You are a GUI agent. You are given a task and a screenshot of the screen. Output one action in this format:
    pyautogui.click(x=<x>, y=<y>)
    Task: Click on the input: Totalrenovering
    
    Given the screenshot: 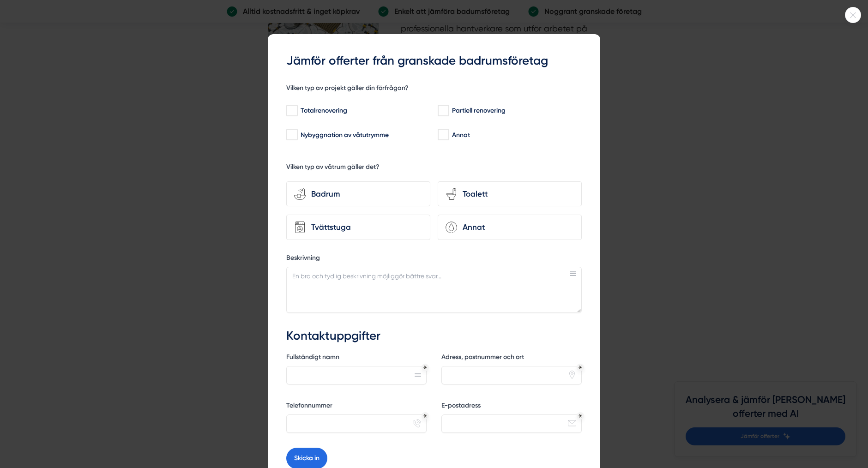 What is the action you would take?
    pyautogui.click(x=291, y=111)
    